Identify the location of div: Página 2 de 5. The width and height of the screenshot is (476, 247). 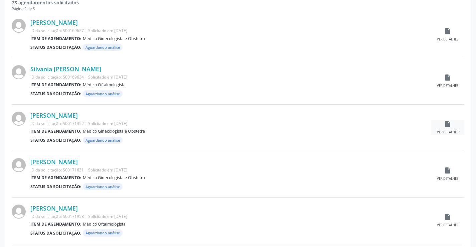
(238, 9).